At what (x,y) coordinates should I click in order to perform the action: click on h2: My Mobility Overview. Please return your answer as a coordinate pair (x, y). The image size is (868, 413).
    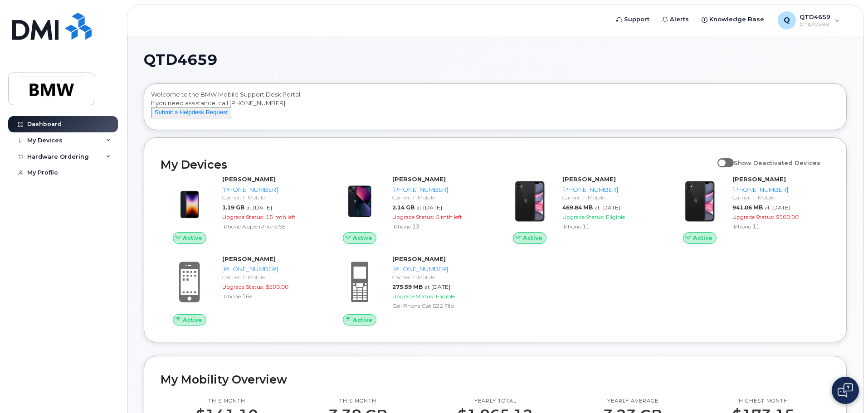
    Looking at the image, I should click on (495, 380).